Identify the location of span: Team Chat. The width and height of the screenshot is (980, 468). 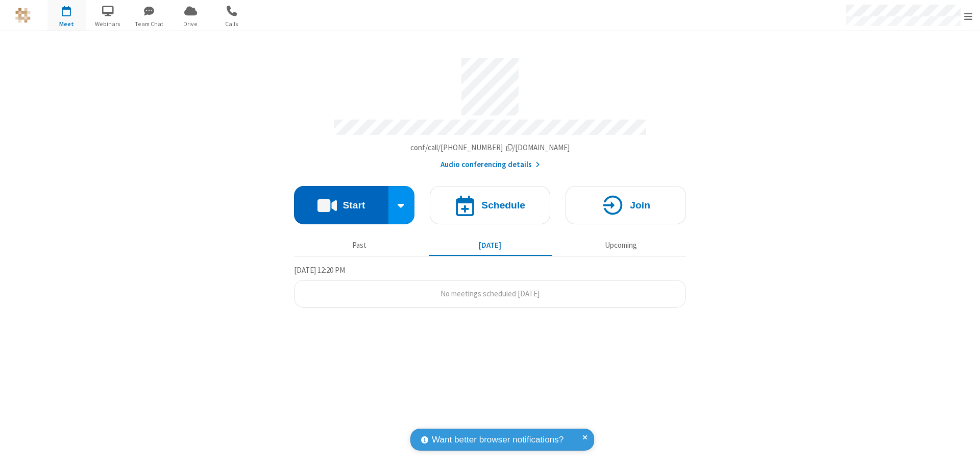
(149, 24).